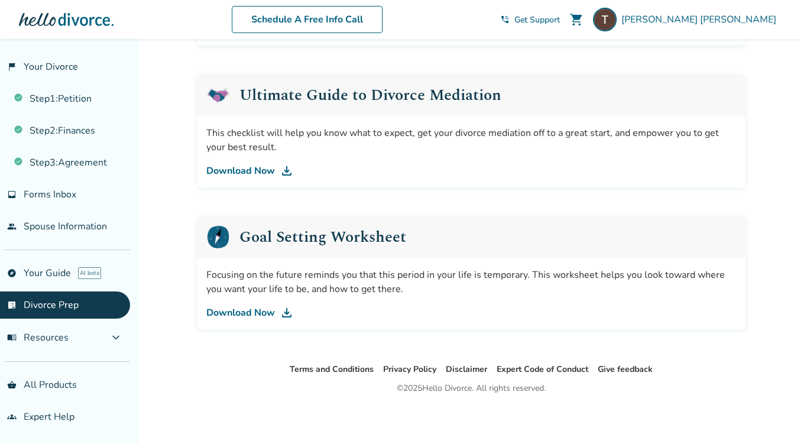 The height and width of the screenshot is (444, 800). I want to click on img: Tiffany Willis, so click(605, 20).